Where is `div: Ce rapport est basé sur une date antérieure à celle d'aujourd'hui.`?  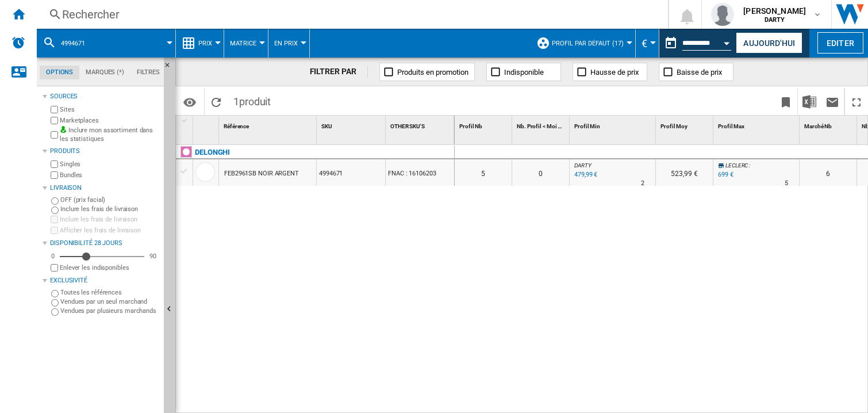 div: Ce rapport est basé sur une date antérieure à celle d'aujourd'hui. is located at coordinates (696, 43).